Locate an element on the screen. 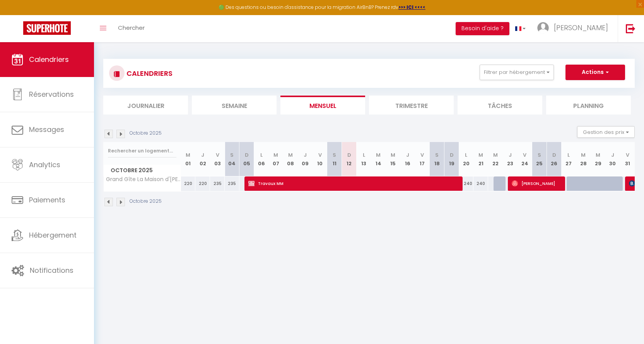 Image resolution: width=644 pixels, height=344 pixels. button: Besoin d'aide ? is located at coordinates (482, 29).